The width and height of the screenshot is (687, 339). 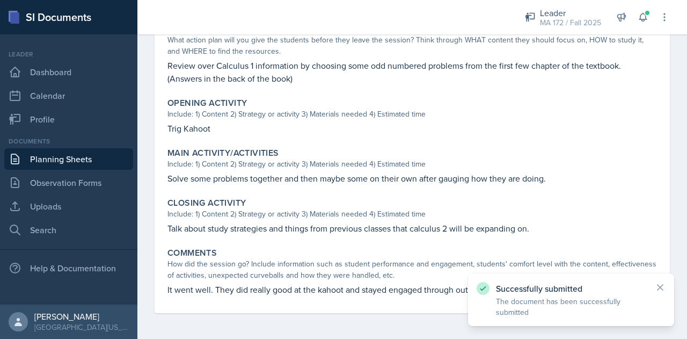 I want to click on p: Solve some problems together and then maybe some on their own after gauging how they are doing., so click(x=412, y=178).